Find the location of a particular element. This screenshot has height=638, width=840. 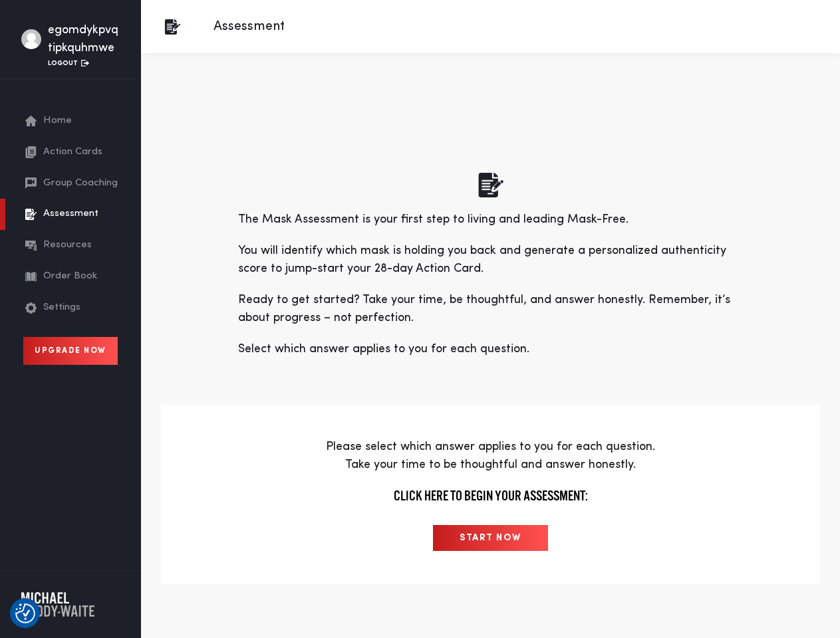

a: Settings is located at coordinates (73, 308).